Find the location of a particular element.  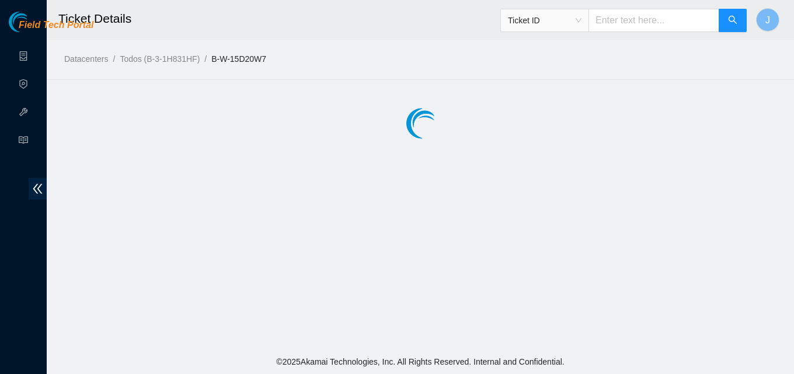

a: Todos (B-3-1H831HF) is located at coordinates (159, 59).